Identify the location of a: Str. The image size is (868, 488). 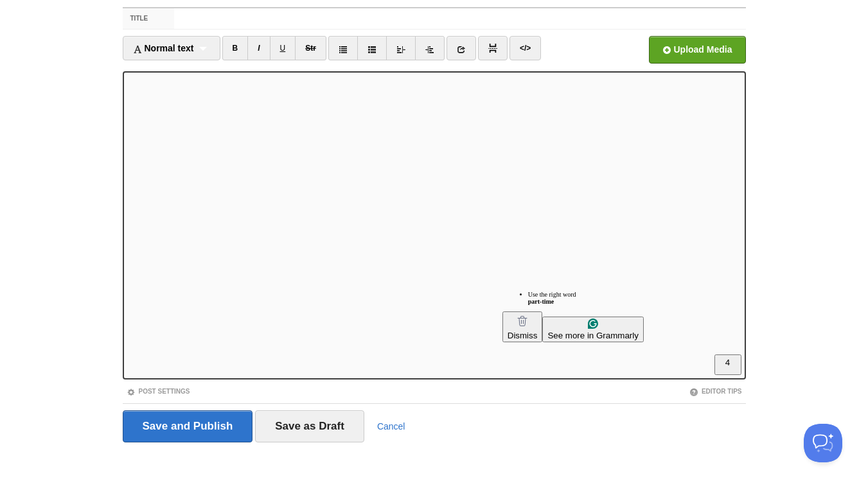
(310, 48).